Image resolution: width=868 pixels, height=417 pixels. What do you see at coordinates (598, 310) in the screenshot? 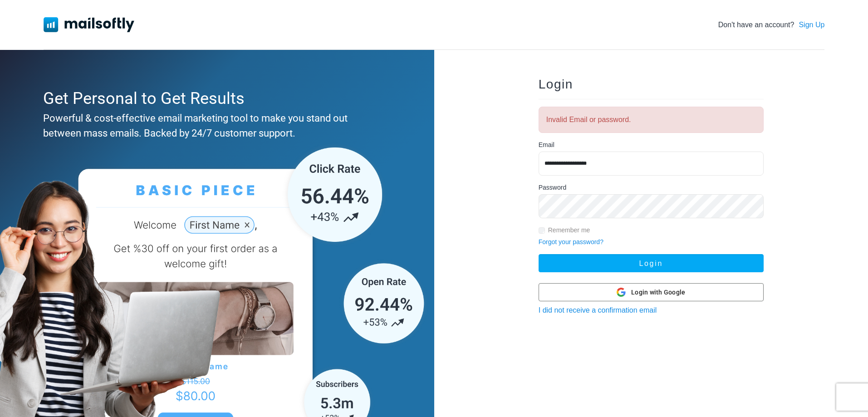
I see `a: I did not receive a confirmation email` at bounding box center [598, 310].